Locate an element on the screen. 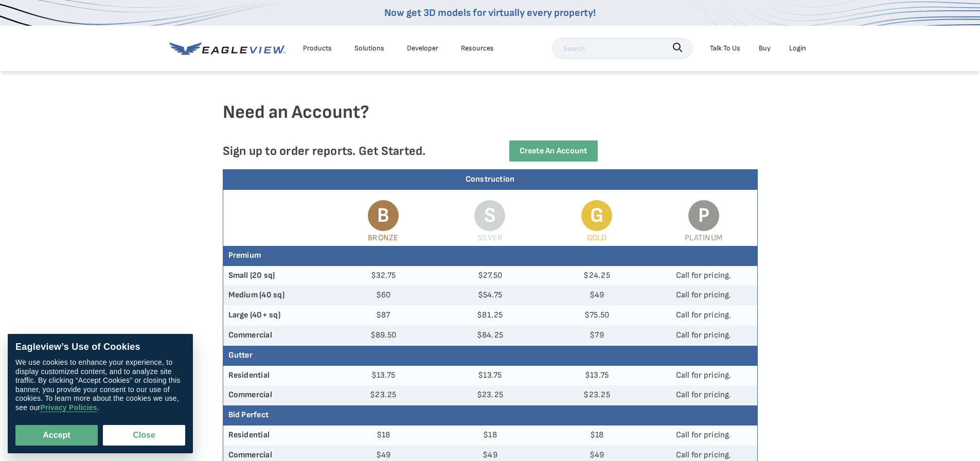 This screenshot has height=461, width=980. a: Now get 3D models for virtually every property! is located at coordinates (490, 13).